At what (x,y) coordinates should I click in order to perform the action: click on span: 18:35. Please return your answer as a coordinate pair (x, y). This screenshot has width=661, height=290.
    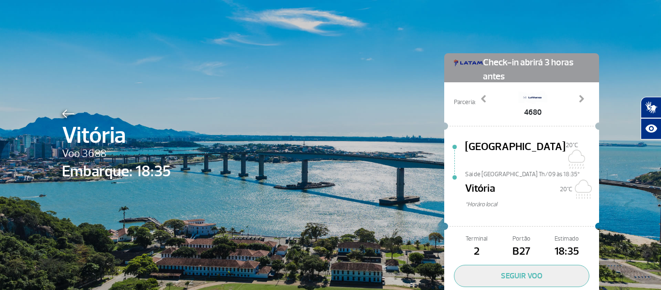
    Looking at the image, I should click on (566, 251).